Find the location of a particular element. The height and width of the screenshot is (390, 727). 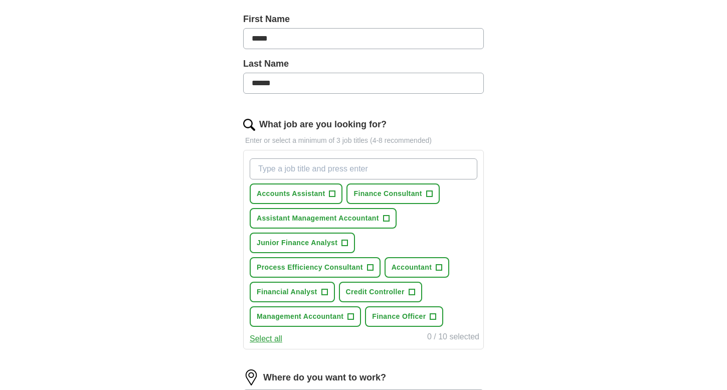

button: Select all is located at coordinates (266, 339).